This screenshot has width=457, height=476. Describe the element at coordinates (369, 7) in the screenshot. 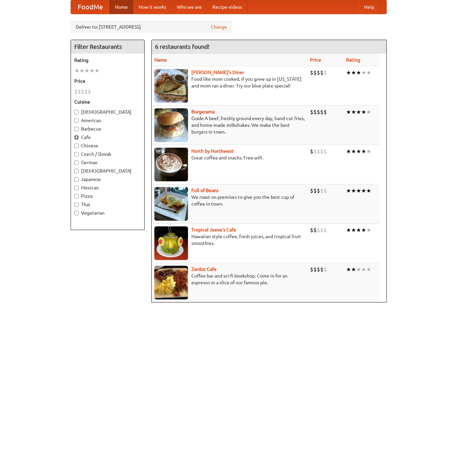

I see `a: Help` at that location.